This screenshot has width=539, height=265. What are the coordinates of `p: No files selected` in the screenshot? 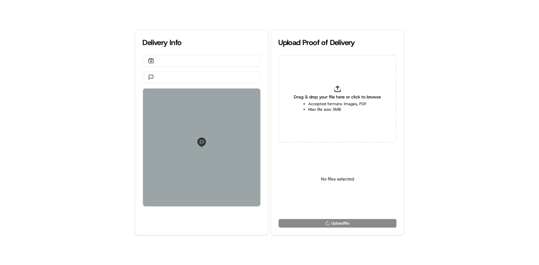 It's located at (337, 179).